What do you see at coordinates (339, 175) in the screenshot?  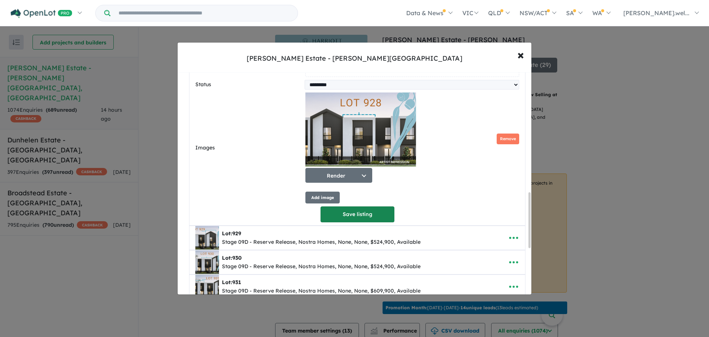 I see `button: Render` at bounding box center [339, 175].